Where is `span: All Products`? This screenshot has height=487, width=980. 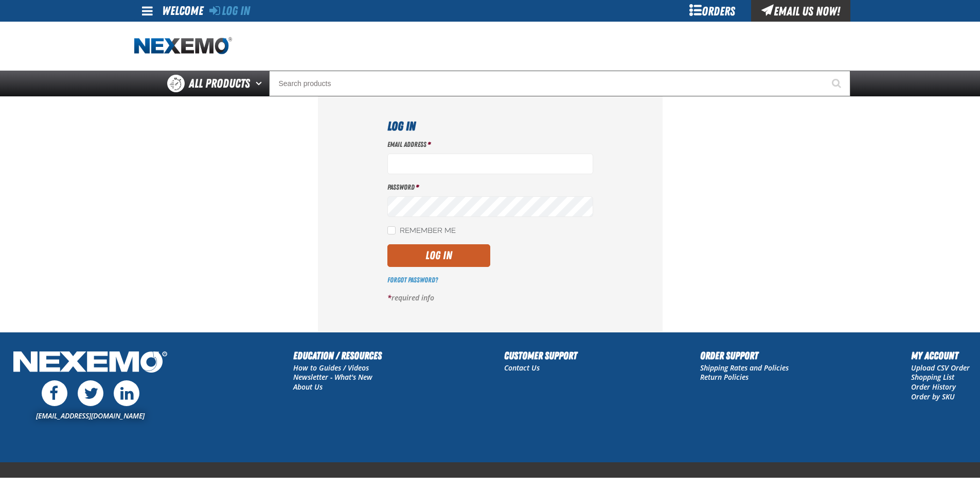 span: All Products is located at coordinates (219, 83).